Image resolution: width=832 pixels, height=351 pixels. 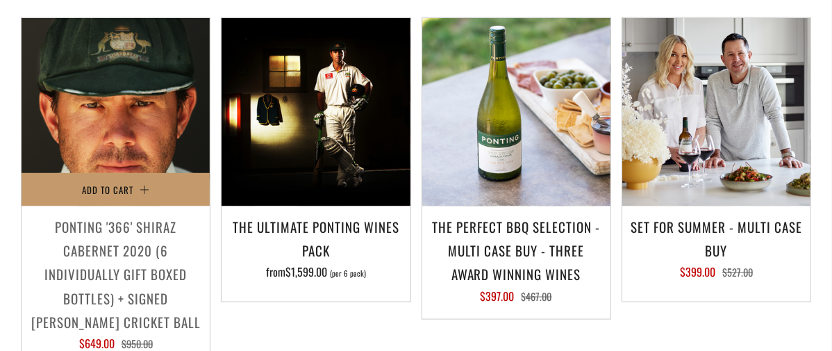 What do you see at coordinates (537, 296) in the screenshot?
I see `span: $467.00` at bounding box center [537, 296].